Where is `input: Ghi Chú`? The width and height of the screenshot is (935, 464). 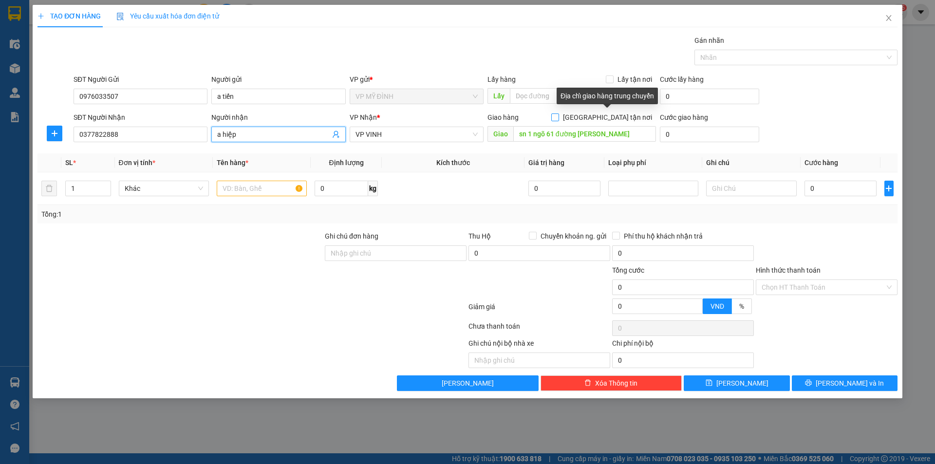
input: Ghi Chú is located at coordinates (751, 188).